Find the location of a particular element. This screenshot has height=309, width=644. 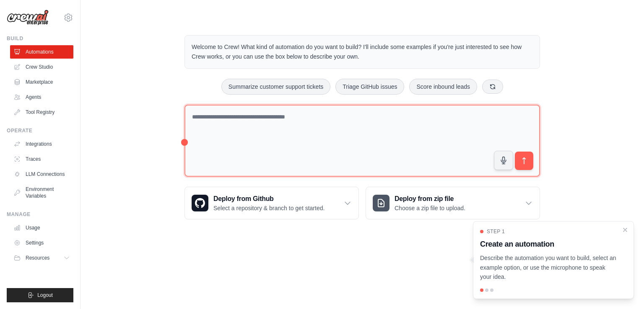

button: Triage GitHub issues is located at coordinates (370, 87).